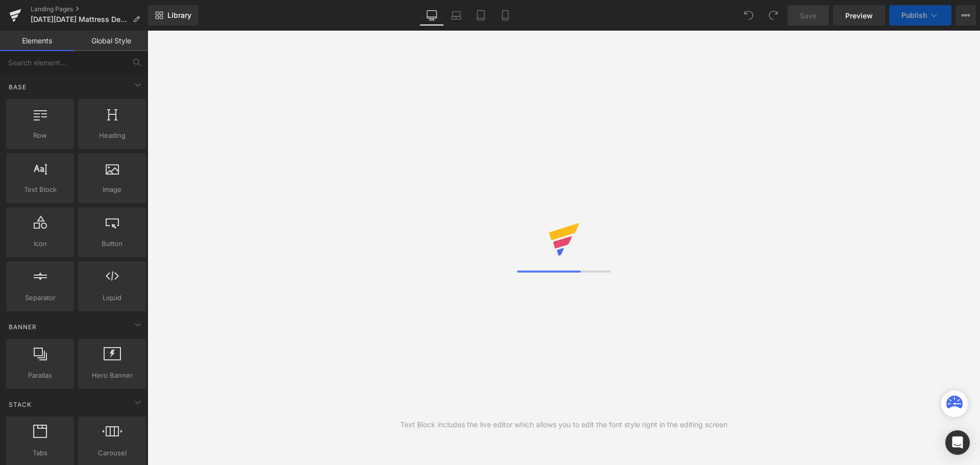 The width and height of the screenshot is (980, 465). What do you see at coordinates (749, 15) in the screenshot?
I see `button: Undo` at bounding box center [749, 15].